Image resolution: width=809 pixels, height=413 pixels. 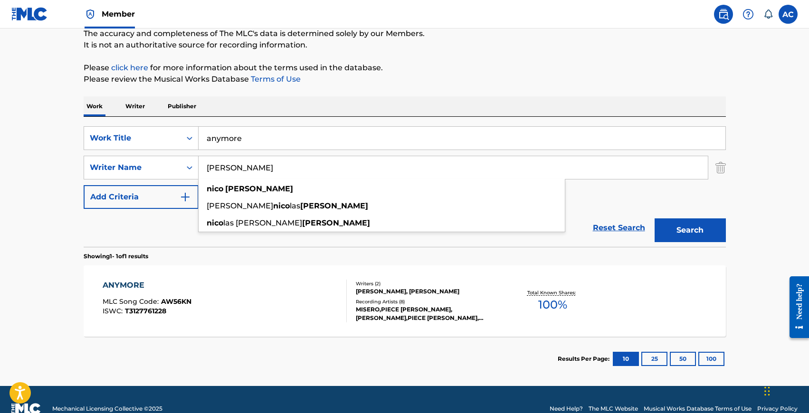 I want to click on p: It is not an authoritative source for recording information., so click(x=405, y=45).